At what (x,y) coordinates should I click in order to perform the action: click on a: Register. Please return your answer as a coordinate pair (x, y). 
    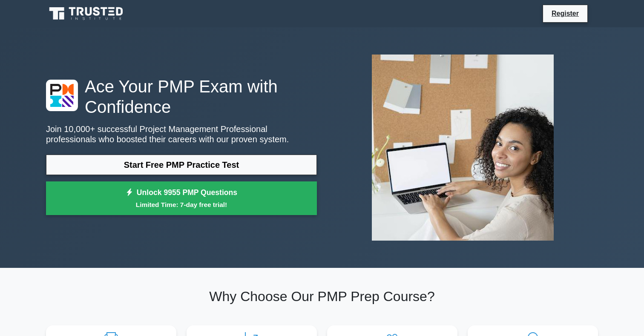
    Looking at the image, I should click on (565, 13).